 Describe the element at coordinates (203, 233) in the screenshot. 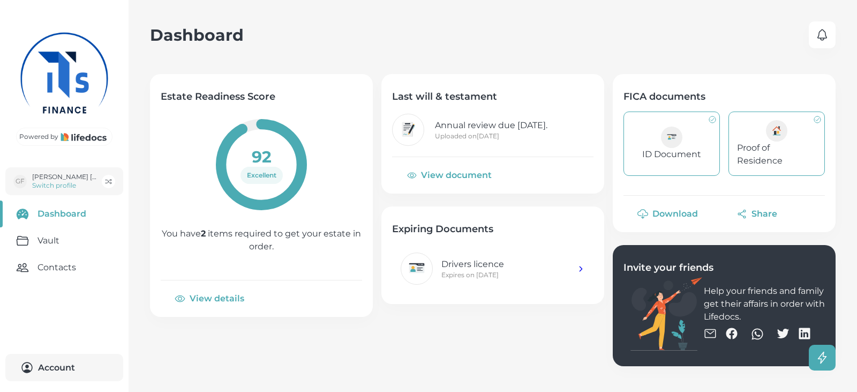

I see `b: 2` at that location.